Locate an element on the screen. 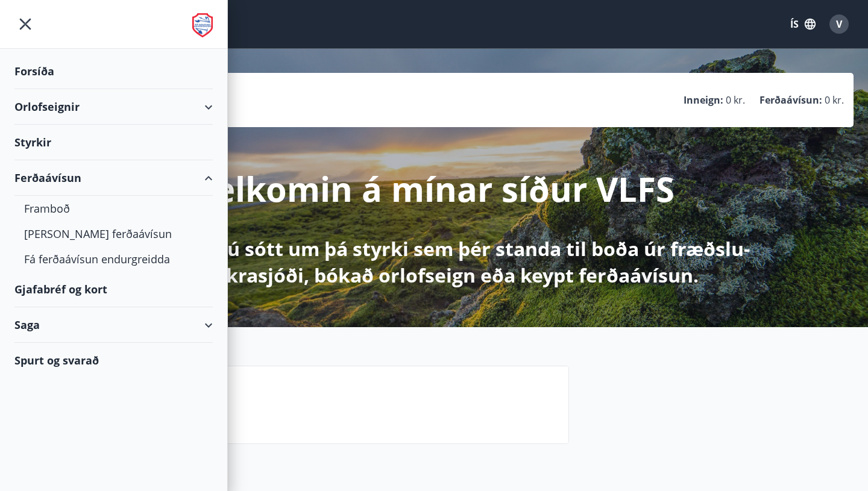  span: V is located at coordinates (839, 25).